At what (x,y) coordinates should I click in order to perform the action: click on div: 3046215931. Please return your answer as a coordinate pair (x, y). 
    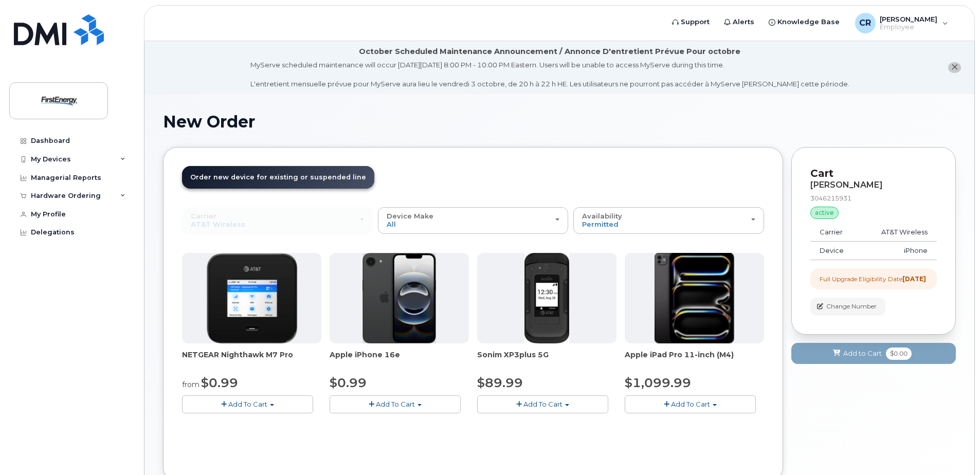
    Looking at the image, I should click on (874, 198).